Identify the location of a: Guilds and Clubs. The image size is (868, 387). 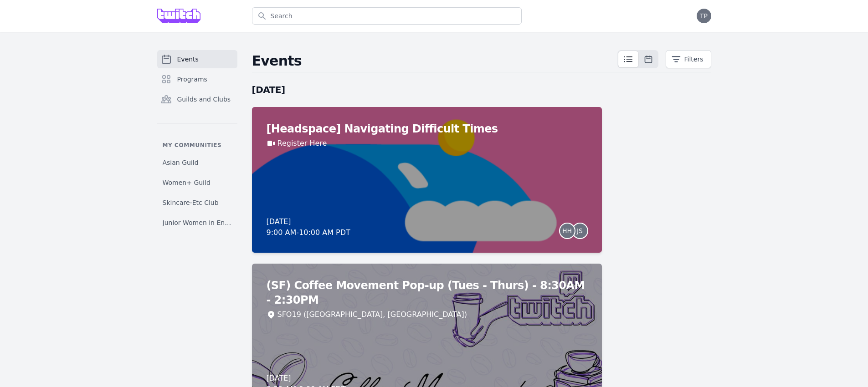
(197, 99).